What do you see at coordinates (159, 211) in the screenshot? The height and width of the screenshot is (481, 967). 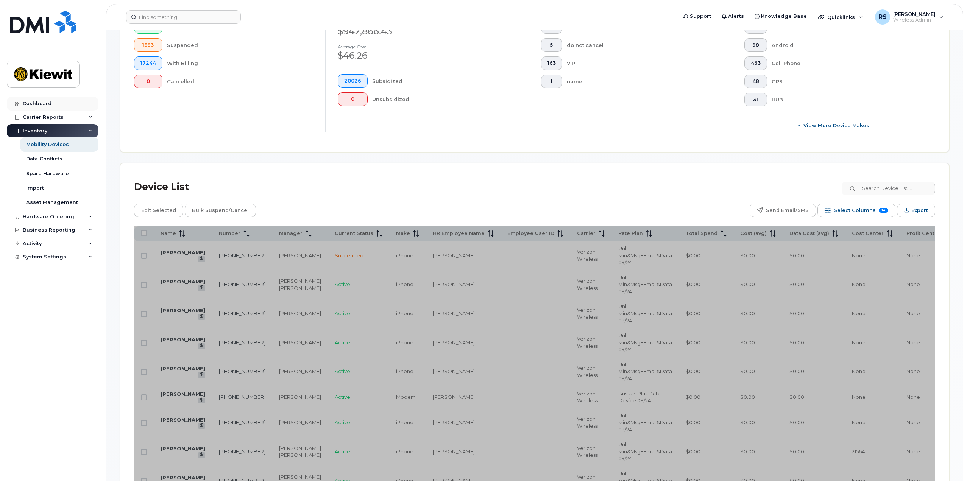 I see `button: Edit Selected` at bounding box center [159, 211].